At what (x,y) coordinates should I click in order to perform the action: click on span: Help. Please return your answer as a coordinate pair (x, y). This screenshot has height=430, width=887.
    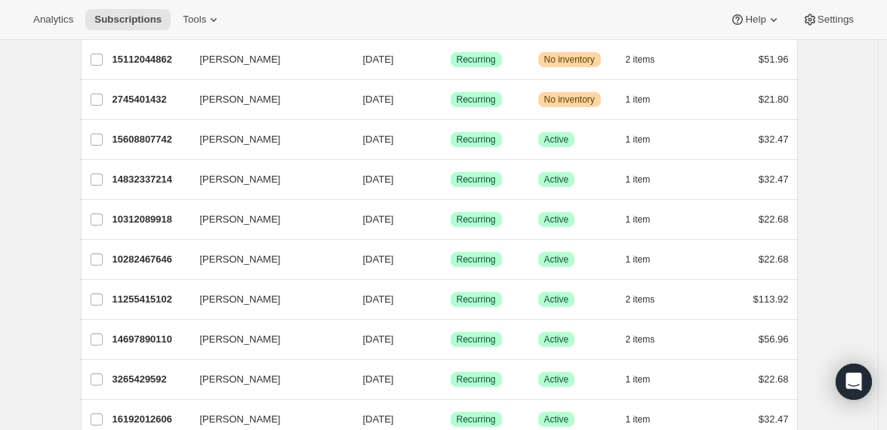
    Looking at the image, I should click on (755, 20).